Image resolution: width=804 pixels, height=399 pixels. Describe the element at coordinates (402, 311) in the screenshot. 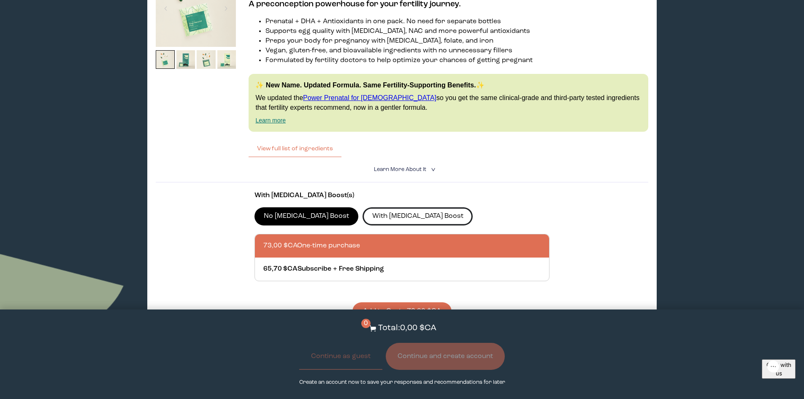

I see `button: Add to Cart - 73,00 $CA` at that location.